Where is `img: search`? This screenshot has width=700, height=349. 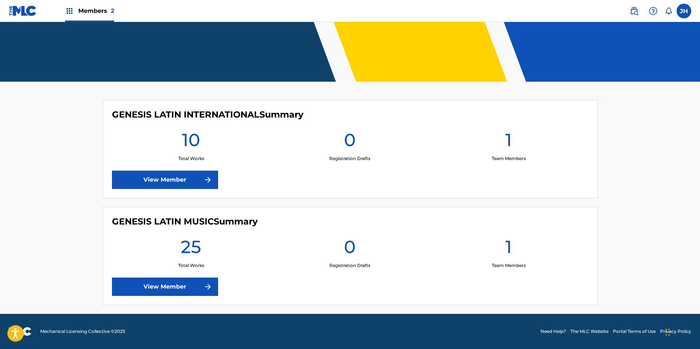 img: search is located at coordinates (634, 11).